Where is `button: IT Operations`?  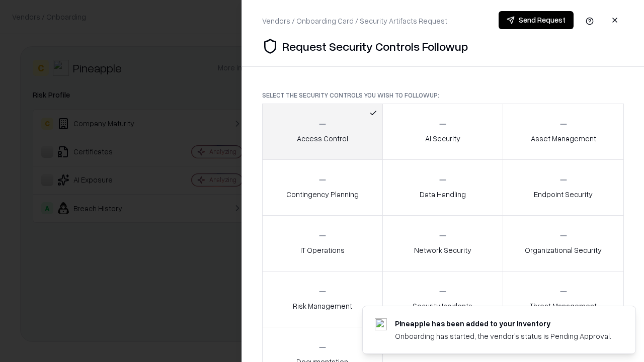
button: IT Operations is located at coordinates (323, 243).